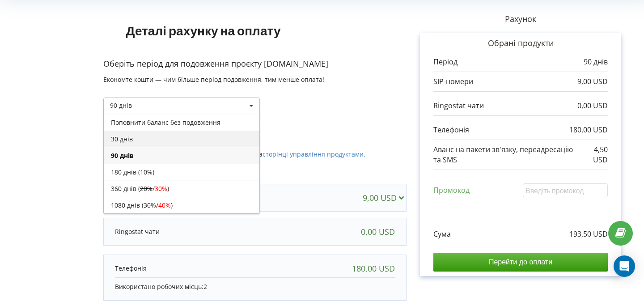 The height and width of the screenshot is (306, 644). What do you see at coordinates (161, 188) in the screenshot?
I see `span: 30%` at bounding box center [161, 188].